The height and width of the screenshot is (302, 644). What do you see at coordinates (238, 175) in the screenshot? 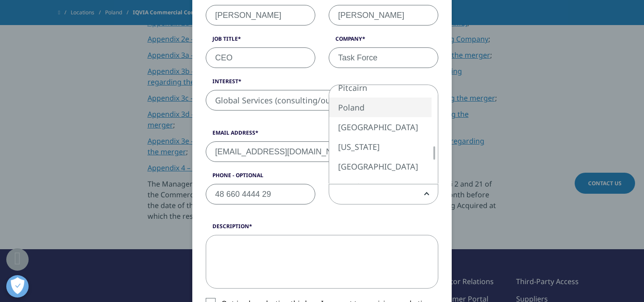
I see `font: Phone - Optional` at bounding box center [238, 175].